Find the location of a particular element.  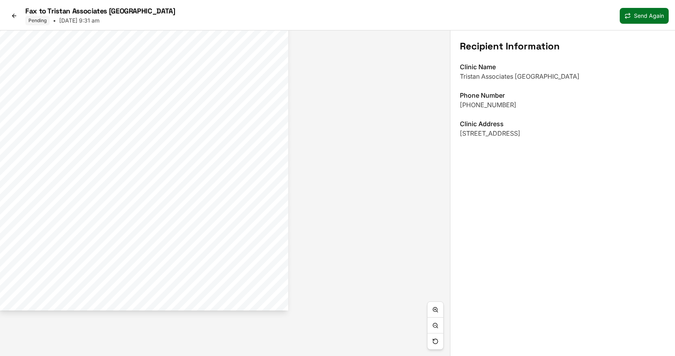

button: Reset View (Ctrl/Cmd + 0) is located at coordinates (436, 341).